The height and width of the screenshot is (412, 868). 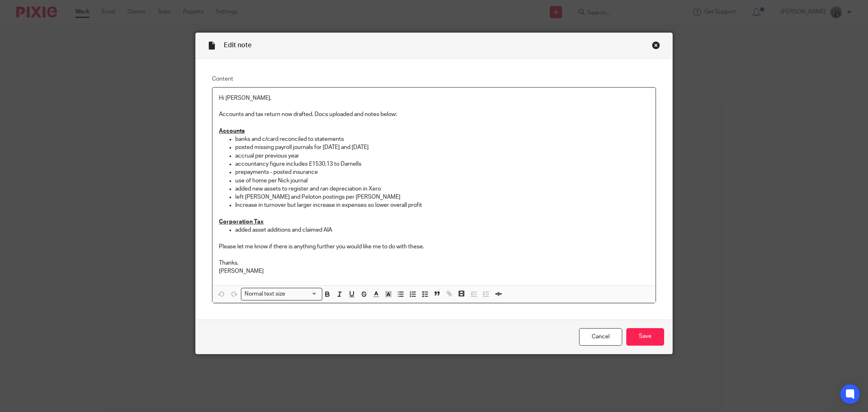 What do you see at coordinates (442, 156) in the screenshot?
I see `p: accrual per previous year` at bounding box center [442, 156].